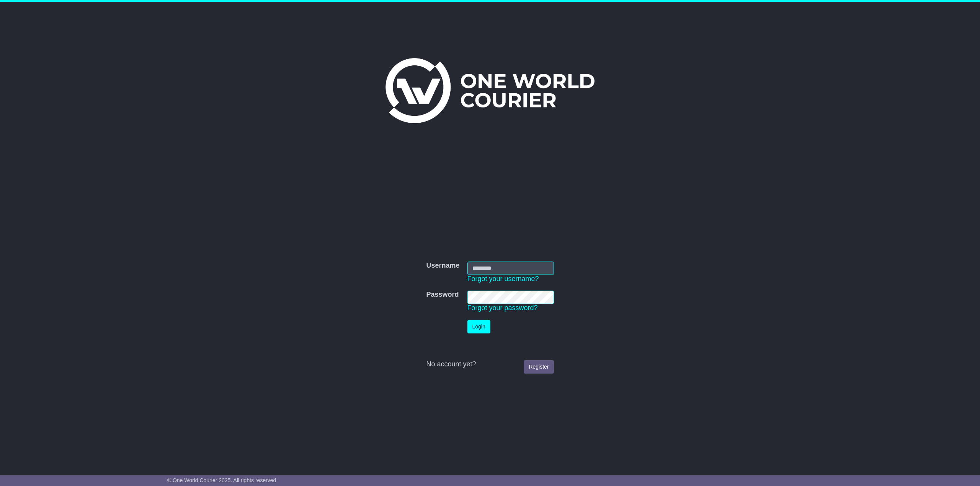 The image size is (980, 486). Describe the element at coordinates (222, 480) in the screenshot. I see `span: © One World Courier 2025. All rights reserved.` at that location.